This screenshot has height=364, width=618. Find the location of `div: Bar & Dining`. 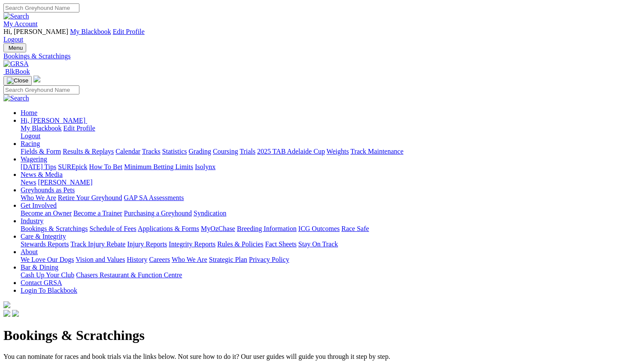

div: Bar & Dining is located at coordinates (318, 275).